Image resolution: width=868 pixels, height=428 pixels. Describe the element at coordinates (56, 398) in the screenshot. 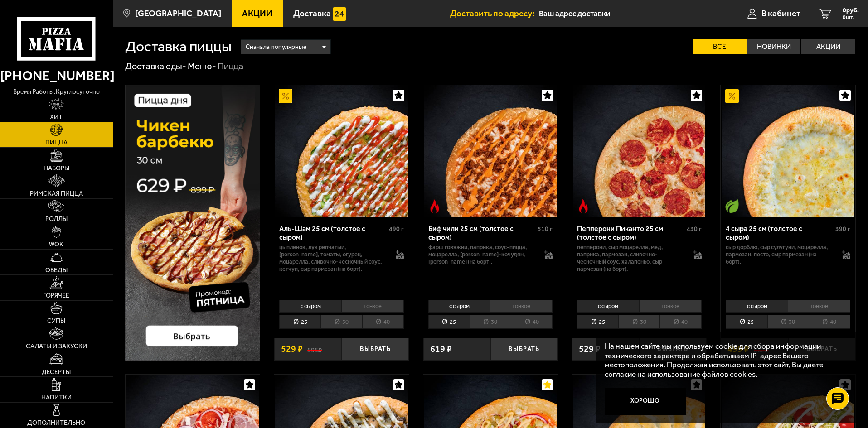

I see `span: Напитки` at that location.